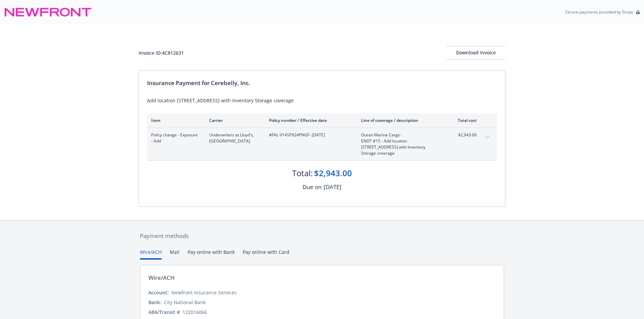 Image resolution: width=644 pixels, height=319 pixels. Describe the element at coordinates (151, 254) in the screenshot. I see `button: Wire/ACH` at that location.